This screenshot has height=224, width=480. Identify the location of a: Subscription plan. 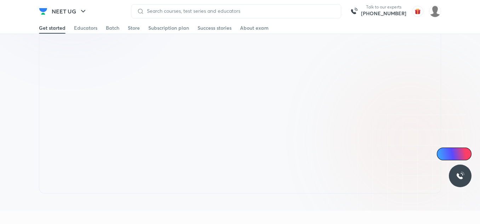
(168, 28).